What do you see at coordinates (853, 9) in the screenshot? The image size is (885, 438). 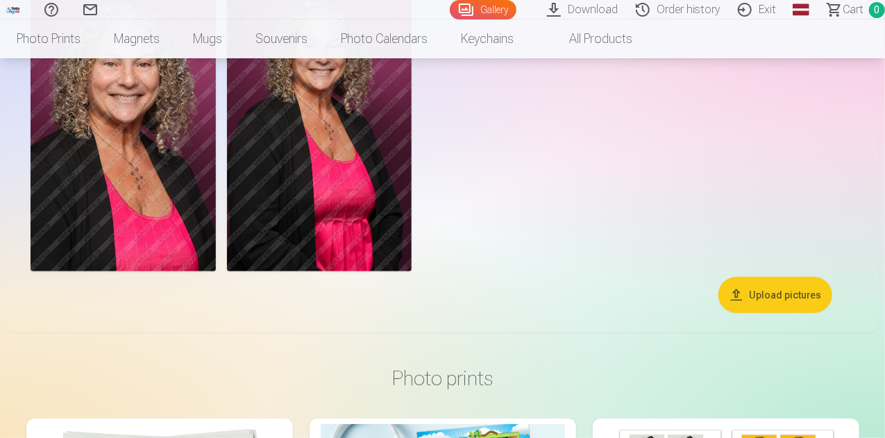 I see `font: Cart` at bounding box center [853, 9].